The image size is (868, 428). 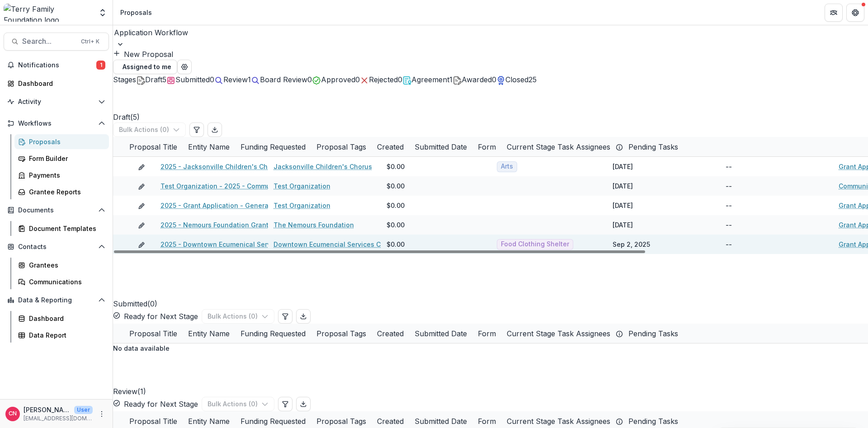 I want to click on span: Awarded, so click(x=477, y=80).